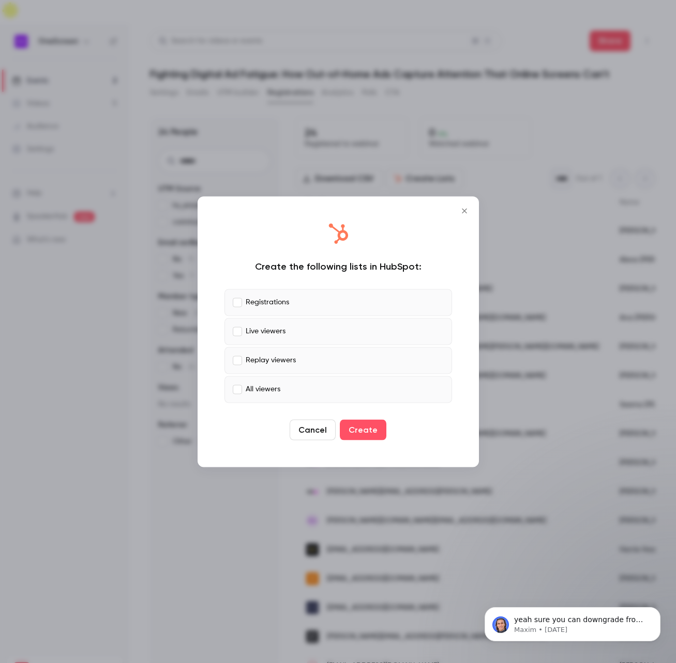 The image size is (676, 663). Describe the element at coordinates (270, 360) in the screenshot. I see `p: Replay viewers` at that location.